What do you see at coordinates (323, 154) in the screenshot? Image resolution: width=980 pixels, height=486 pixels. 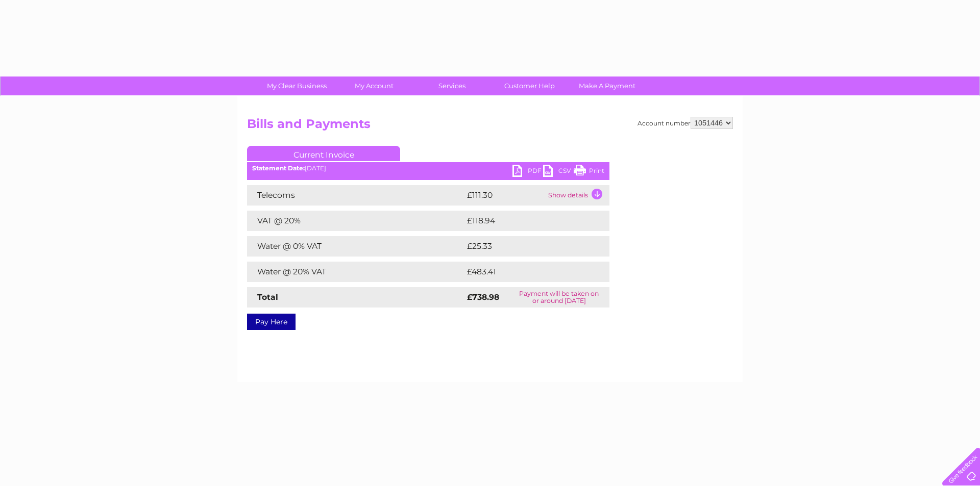 I see `a: Current Invoice` at bounding box center [323, 154].